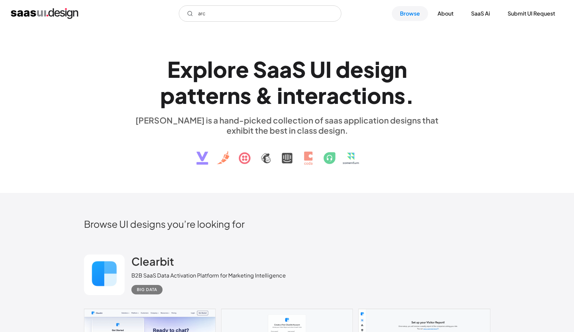  I want to click on a: Clearbit, so click(153, 263).